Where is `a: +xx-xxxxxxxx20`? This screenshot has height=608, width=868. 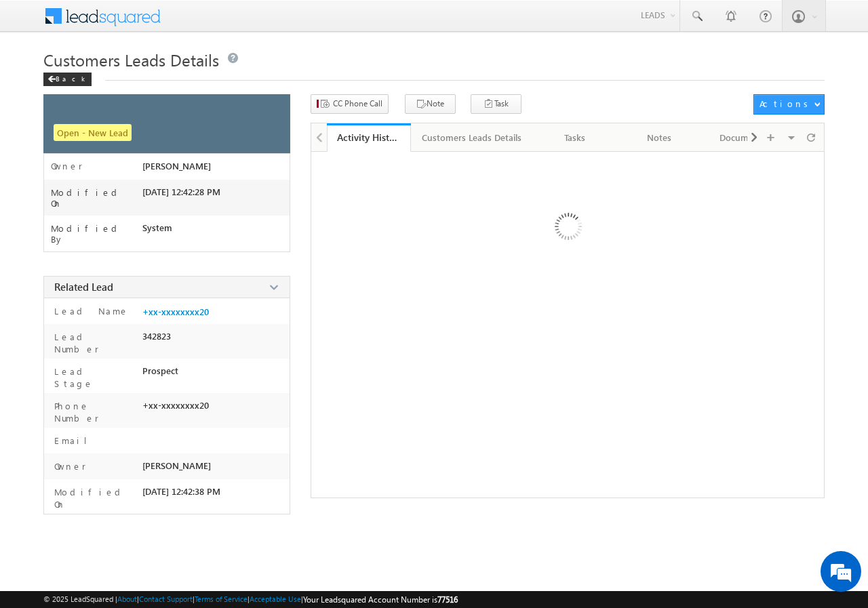 a: +xx-xxxxxxxx20 is located at coordinates (175, 312).